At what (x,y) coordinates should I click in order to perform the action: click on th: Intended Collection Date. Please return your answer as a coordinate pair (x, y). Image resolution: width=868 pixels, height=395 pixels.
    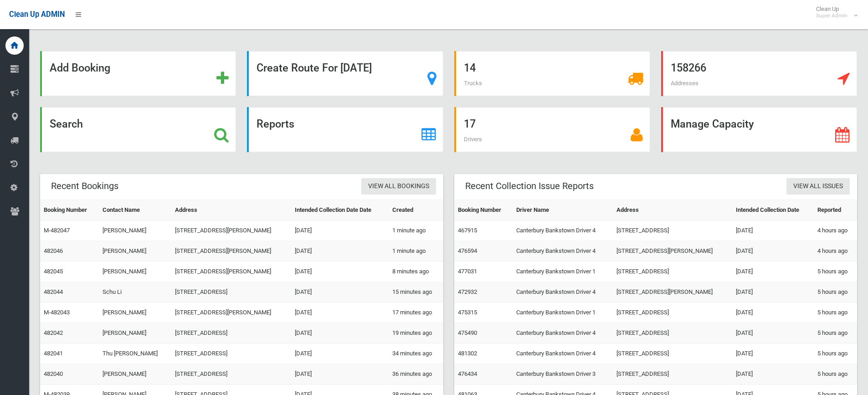
    Looking at the image, I should click on (773, 210).